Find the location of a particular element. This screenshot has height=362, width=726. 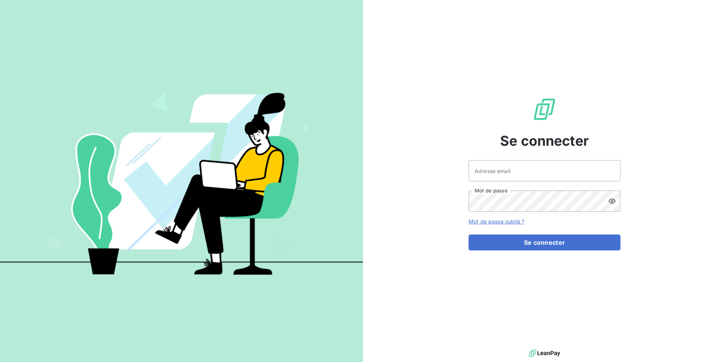

img: Logo LeanPay is located at coordinates (545, 109).